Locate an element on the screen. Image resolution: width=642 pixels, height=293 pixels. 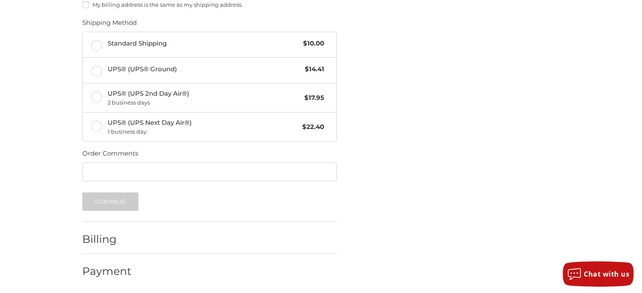
span: Standard Shipping is located at coordinates (203, 43).